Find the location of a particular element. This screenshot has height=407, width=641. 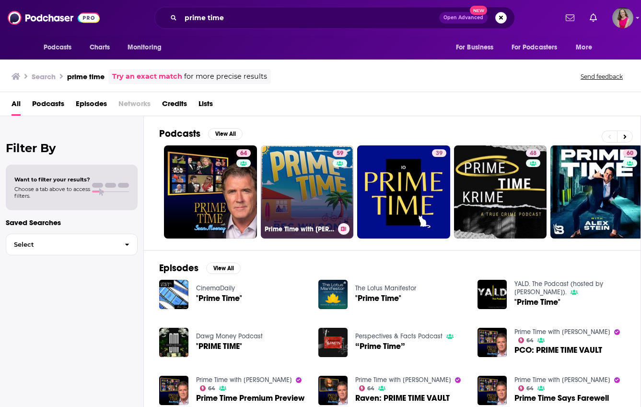

a: Podchaser - Follow, Share and Rate Podcasts is located at coordinates (54, 18).